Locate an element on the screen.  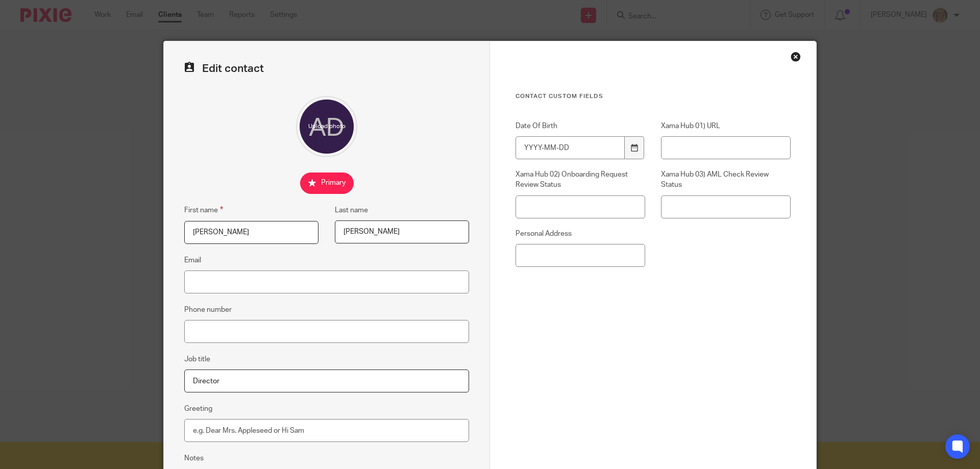
h3: Contact Custom fields is located at coordinates (653, 96).